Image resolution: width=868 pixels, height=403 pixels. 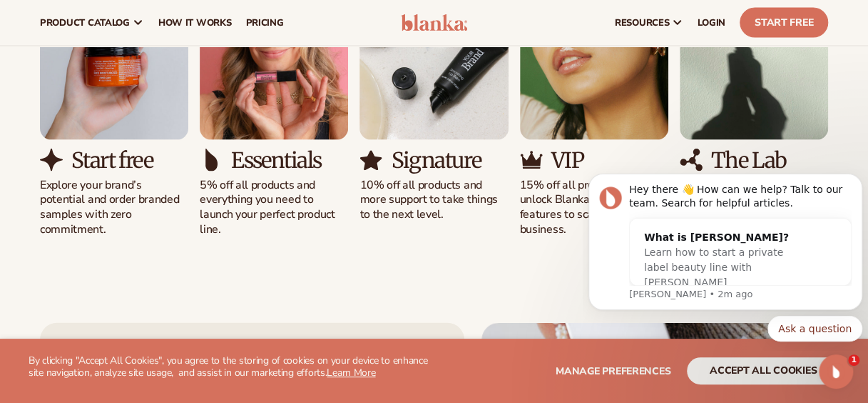 What do you see at coordinates (613, 370) in the screenshot?
I see `span: Manage preferences` at bounding box center [613, 370].